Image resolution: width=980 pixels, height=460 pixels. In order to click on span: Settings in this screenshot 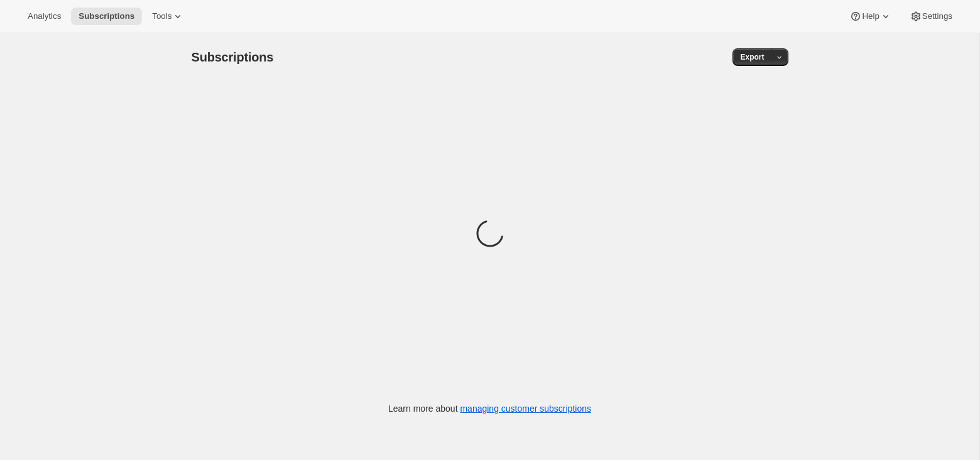, I will do `click(937, 17)`.